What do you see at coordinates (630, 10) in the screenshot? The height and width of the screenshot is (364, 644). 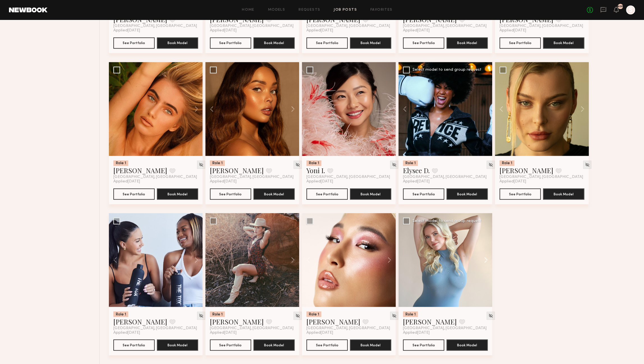 I see `a: S` at bounding box center [630, 10].